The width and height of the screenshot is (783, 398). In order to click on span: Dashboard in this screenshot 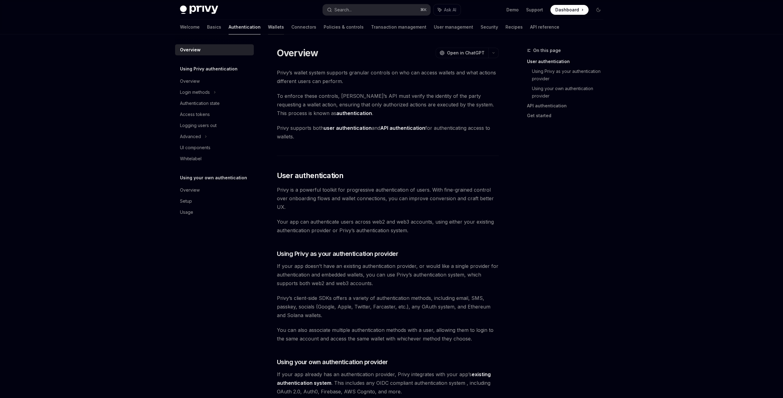, I will do `click(567, 10)`.